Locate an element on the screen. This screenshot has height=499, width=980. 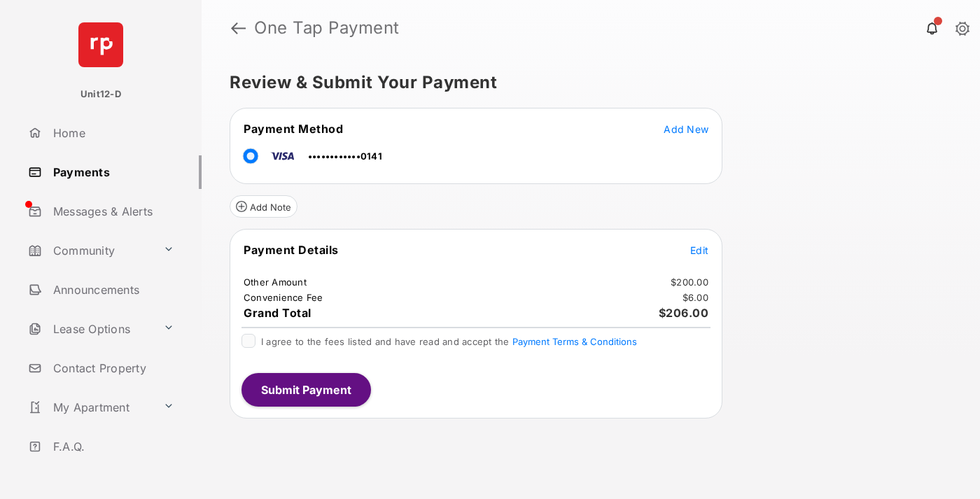
button: I agree to the fees listed and have read and accept the is located at coordinates (575, 342).